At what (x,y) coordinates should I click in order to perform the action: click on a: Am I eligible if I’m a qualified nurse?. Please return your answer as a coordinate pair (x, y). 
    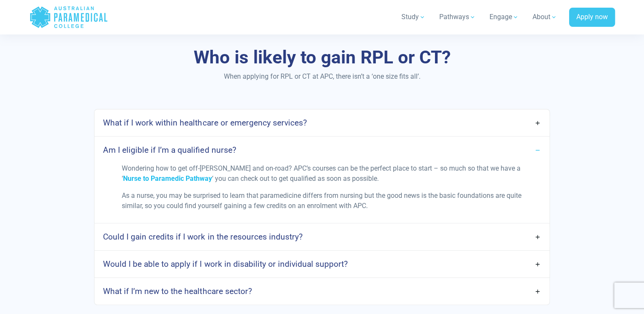
    Looking at the image, I should click on (322, 150).